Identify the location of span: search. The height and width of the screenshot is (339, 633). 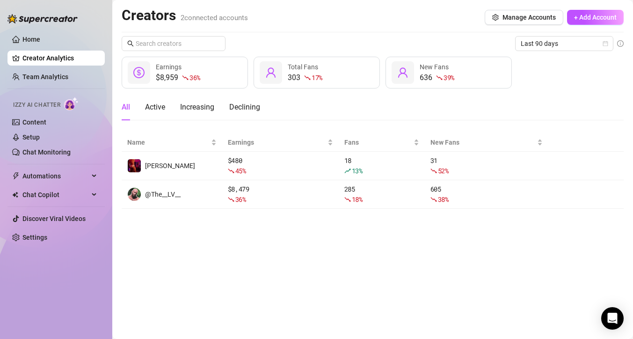
(131, 44).